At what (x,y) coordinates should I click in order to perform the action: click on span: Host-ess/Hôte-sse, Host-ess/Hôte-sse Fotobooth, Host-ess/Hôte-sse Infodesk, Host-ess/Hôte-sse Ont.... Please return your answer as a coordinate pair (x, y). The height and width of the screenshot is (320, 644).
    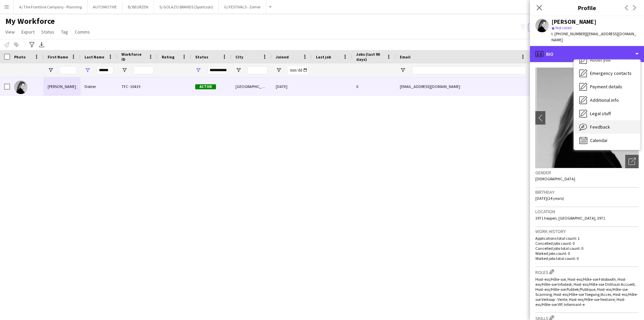
    Looking at the image, I should click on (586, 292).